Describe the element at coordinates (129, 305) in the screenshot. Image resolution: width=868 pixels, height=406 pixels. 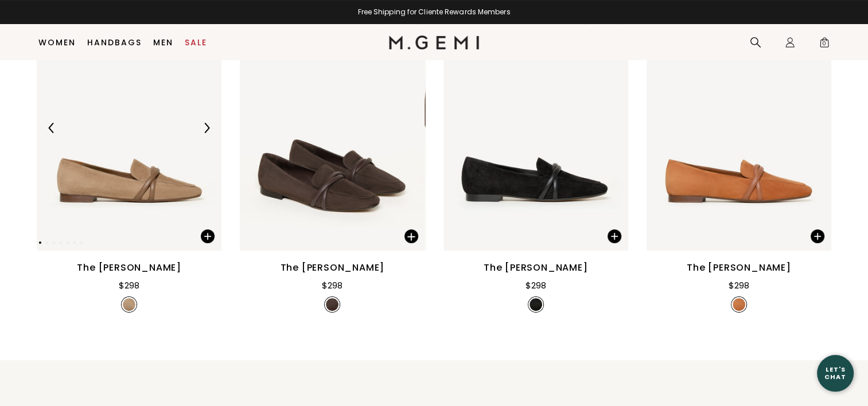
I see `img: v_7396490182715_SWATCH_50x.jpg` at that location.